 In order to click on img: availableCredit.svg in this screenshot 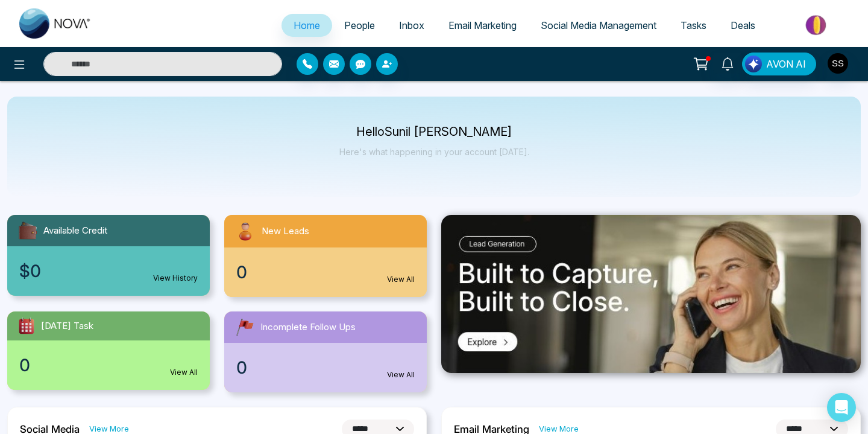, I will do `click(27, 230)`.